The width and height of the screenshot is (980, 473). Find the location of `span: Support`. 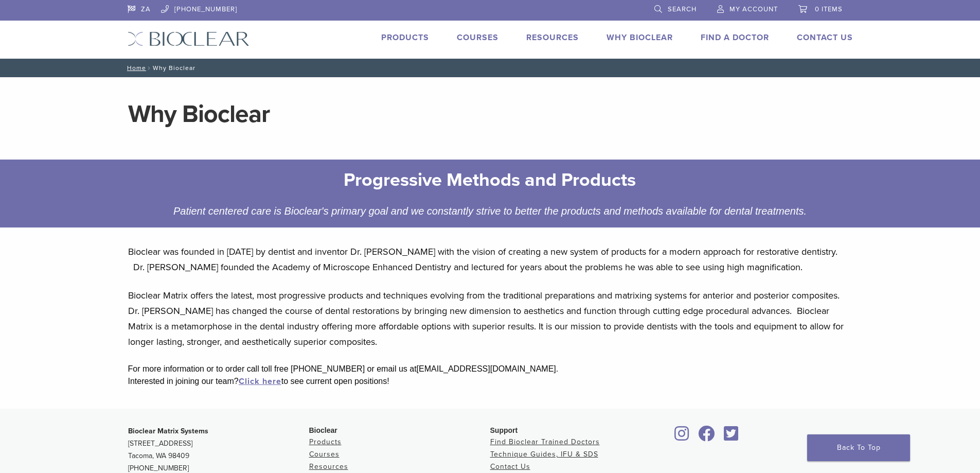

span: Support is located at coordinates (504, 430).